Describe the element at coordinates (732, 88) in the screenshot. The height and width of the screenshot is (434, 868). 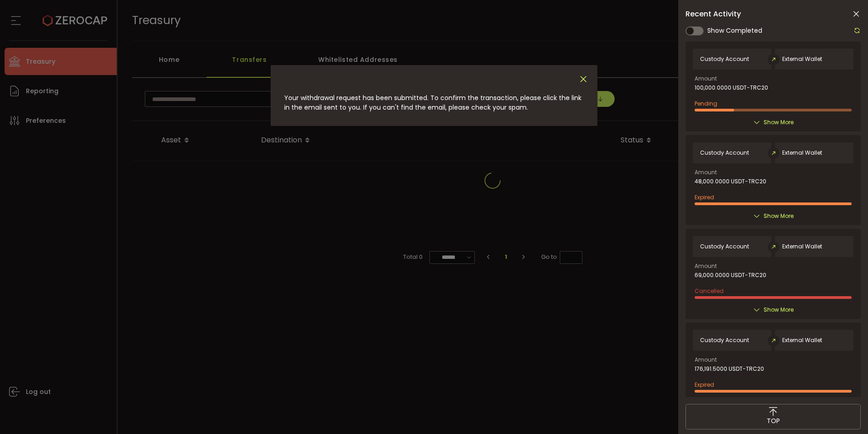
I see `span: 100,000.0000 USDT-TRC20` at that location.